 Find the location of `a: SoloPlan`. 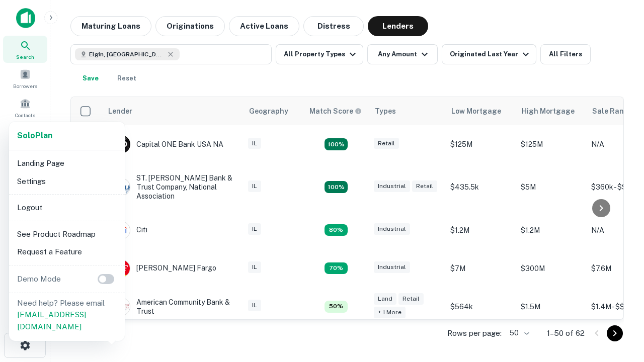

a: SoloPlan is located at coordinates (35, 135).